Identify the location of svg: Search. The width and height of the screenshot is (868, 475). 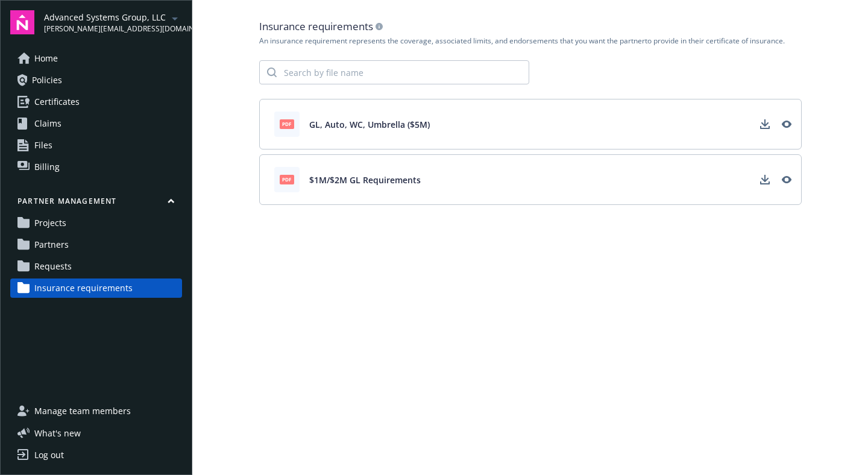
(272, 72).